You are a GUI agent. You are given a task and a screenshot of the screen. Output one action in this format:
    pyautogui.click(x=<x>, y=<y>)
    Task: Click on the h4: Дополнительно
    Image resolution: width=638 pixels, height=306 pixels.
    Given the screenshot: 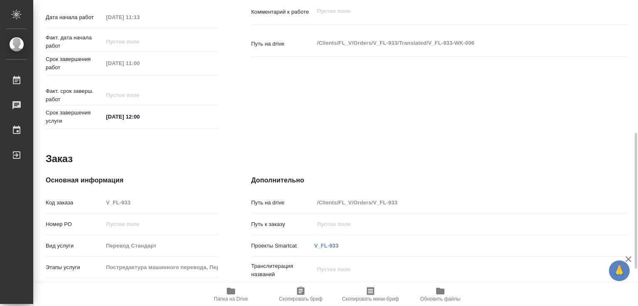 What is the action you would take?
    pyautogui.click(x=440, y=181)
    